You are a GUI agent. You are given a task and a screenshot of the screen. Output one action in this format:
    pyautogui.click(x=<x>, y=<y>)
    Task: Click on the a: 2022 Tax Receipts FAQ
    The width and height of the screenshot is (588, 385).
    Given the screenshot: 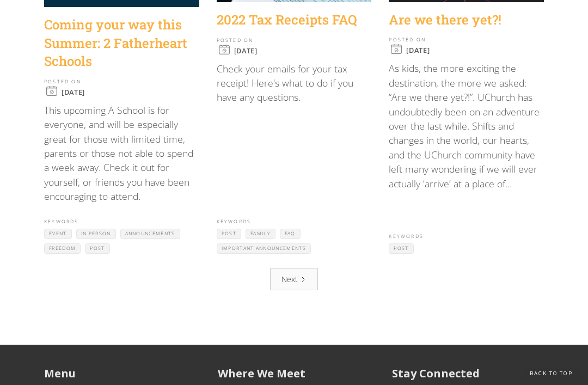 What is the action you would take?
    pyautogui.click(x=294, y=20)
    